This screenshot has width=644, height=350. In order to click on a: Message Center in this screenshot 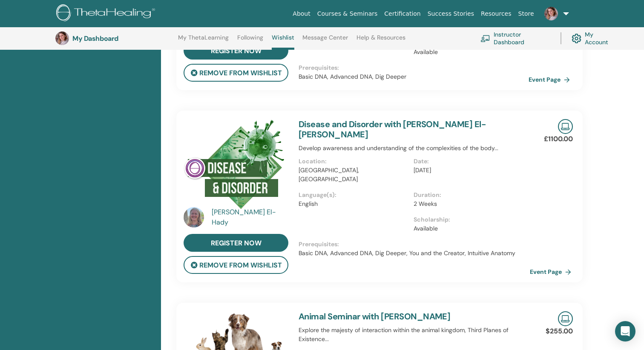, I will do `click(325, 41)`.